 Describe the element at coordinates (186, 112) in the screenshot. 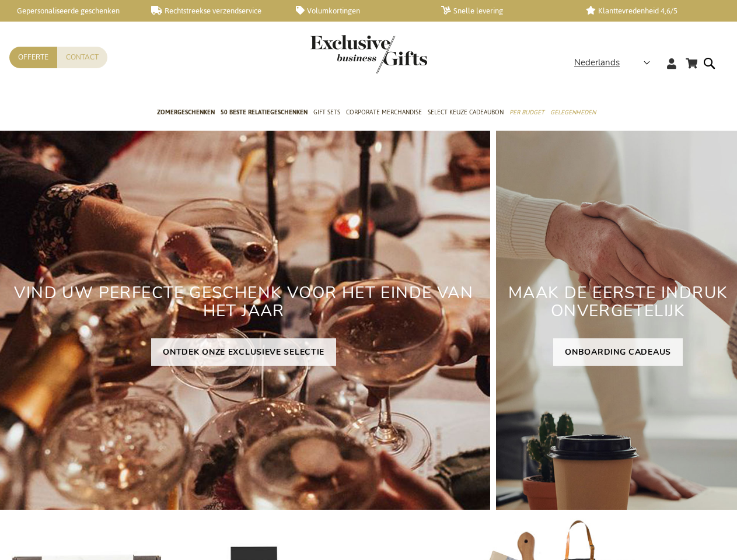

I see `span: Zomergeschenken` at that location.